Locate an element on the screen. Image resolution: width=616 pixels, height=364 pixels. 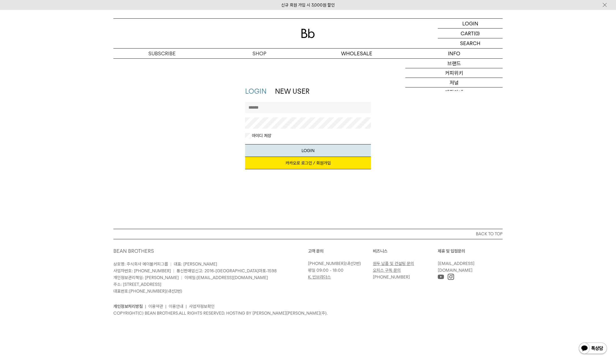
span: 이메일: is located at coordinates (226, 278).